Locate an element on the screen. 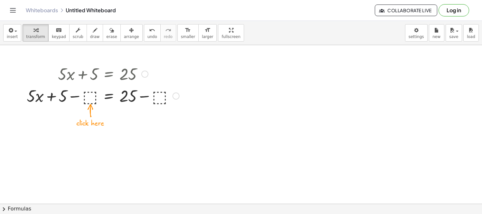 The width and height of the screenshot is (482, 214). span: Collaborate Live is located at coordinates (406, 10).